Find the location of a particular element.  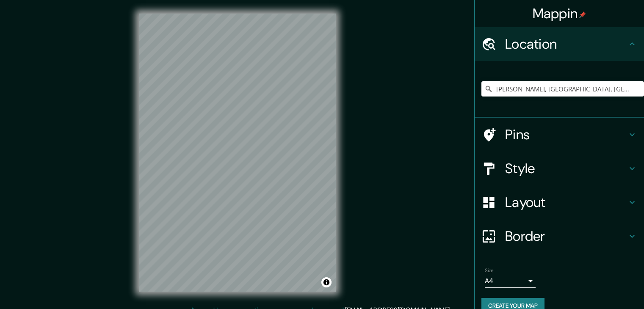

h4: Mappin is located at coordinates (560, 13).